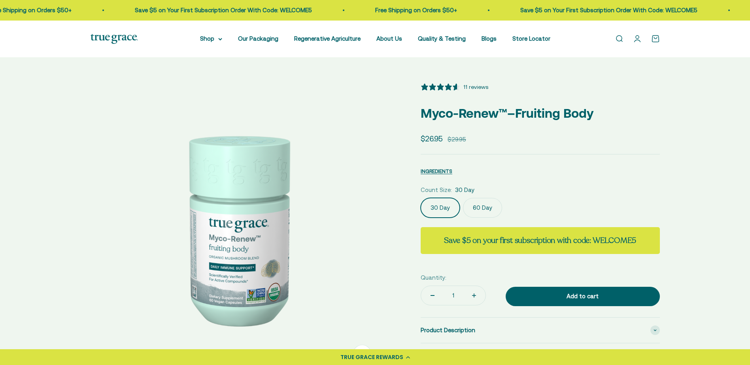 The height and width of the screenshot is (365, 750). Describe the element at coordinates (436, 171) in the screenshot. I see `span: INGREDIENTS` at that location.